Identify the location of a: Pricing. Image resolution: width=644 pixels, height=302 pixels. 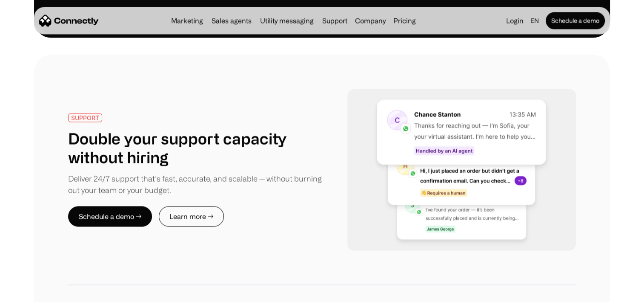
(404, 21).